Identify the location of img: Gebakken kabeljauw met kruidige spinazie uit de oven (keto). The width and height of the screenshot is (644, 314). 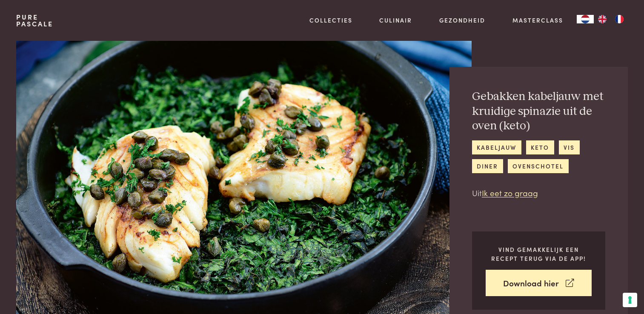
(244, 178).